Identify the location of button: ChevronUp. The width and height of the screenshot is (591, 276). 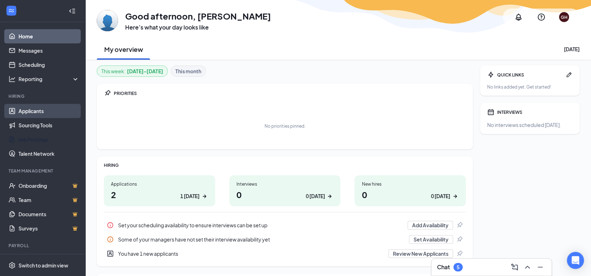
(528, 267).